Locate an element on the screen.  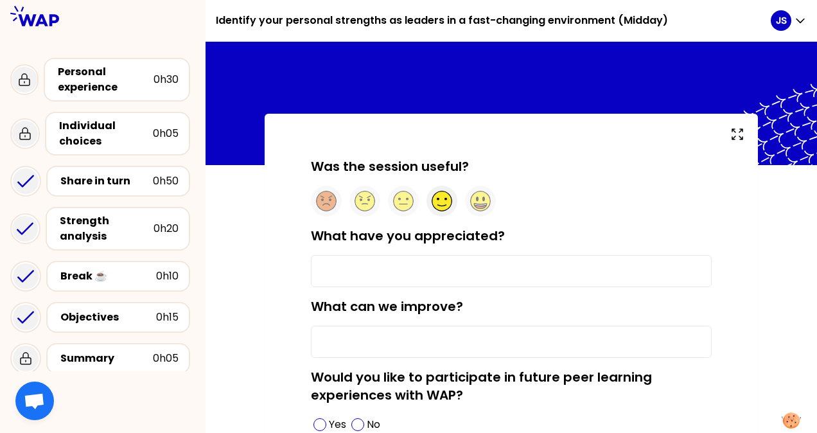
p: Yes is located at coordinates (337, 425).